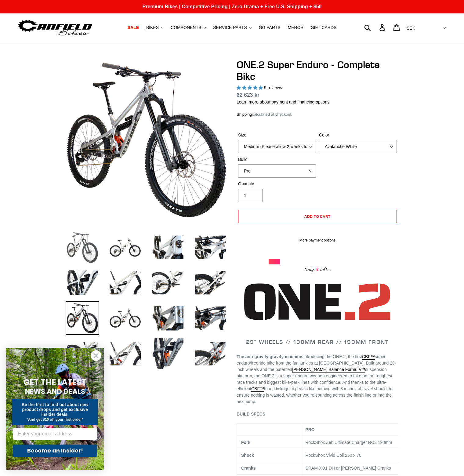 This screenshot has width=464, height=476. I want to click on span: BIKES, so click(152, 27).